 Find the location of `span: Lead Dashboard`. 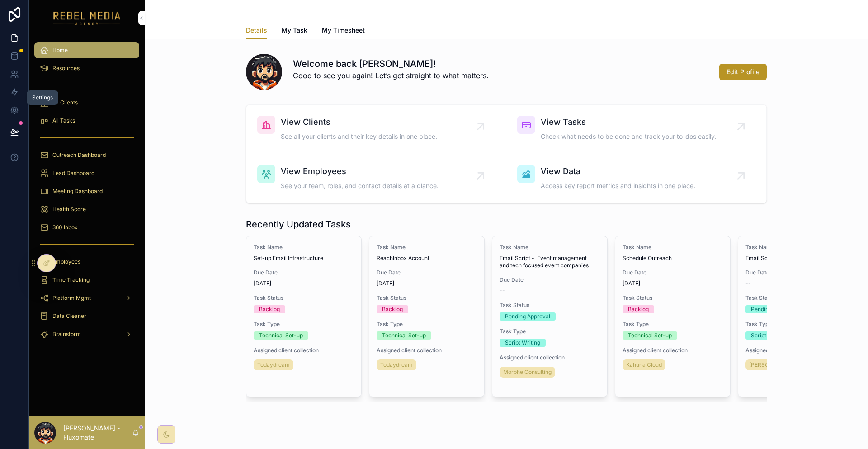

span: Lead Dashboard is located at coordinates (73, 173).